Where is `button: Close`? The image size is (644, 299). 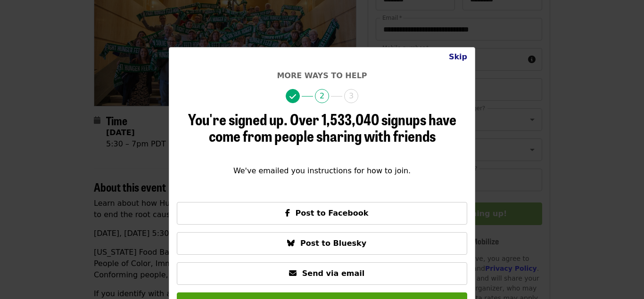 button: Close is located at coordinates (458, 57).